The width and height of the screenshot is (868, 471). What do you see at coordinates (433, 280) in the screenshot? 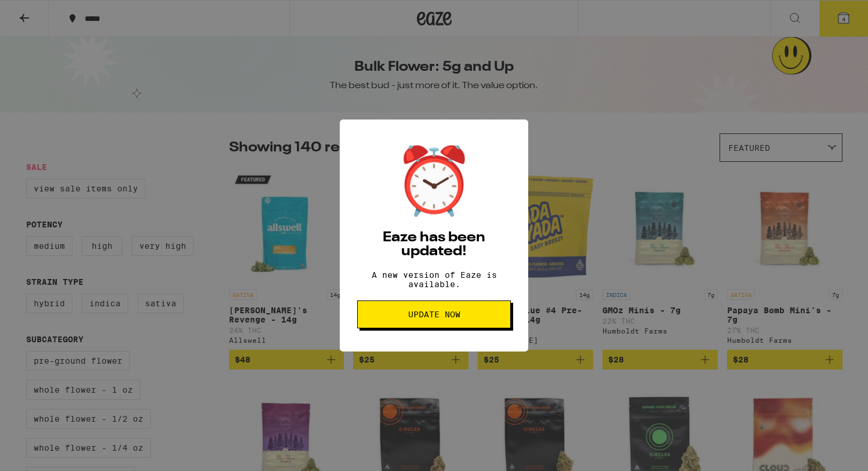
I see `p: A new version of Eaze is available.` at bounding box center [433, 280].